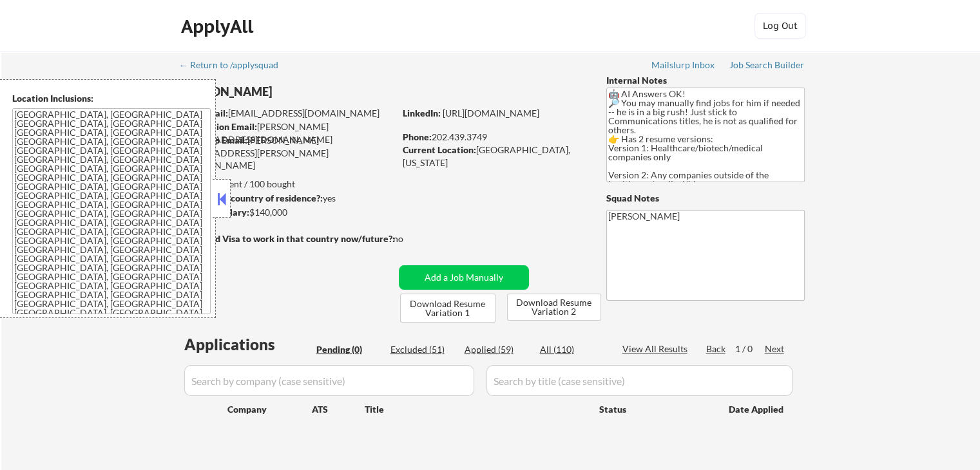 The image size is (980, 470). Describe the element at coordinates (706, 80) in the screenshot. I see `div: Internal Notes` at that location.